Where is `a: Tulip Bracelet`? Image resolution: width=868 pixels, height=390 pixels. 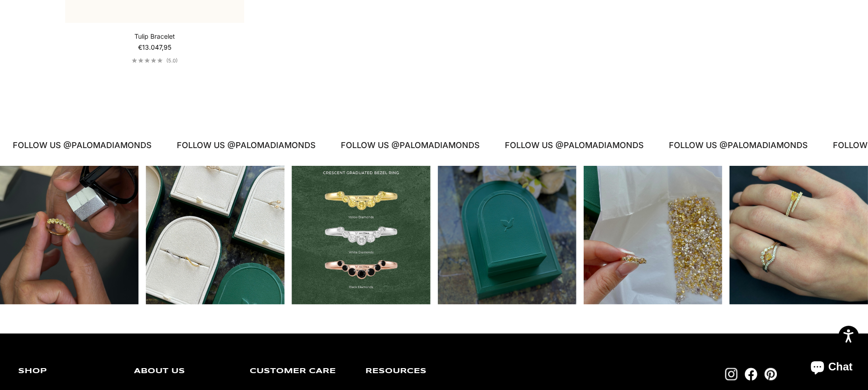
a: Tulip Bracelet is located at coordinates (154, 37).